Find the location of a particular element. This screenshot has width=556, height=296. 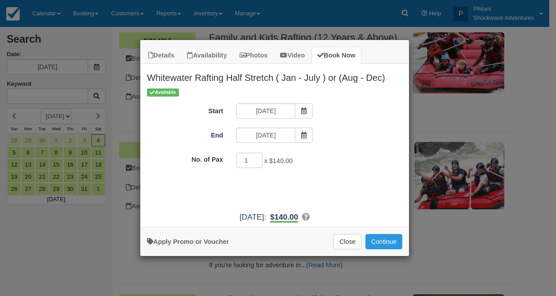

button: Add to Booking is located at coordinates (384, 242).